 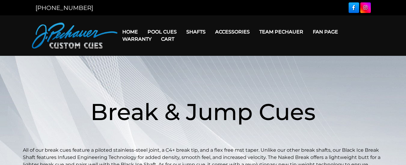 What do you see at coordinates (168, 39) in the screenshot?
I see `a: Cart` at bounding box center [168, 39].